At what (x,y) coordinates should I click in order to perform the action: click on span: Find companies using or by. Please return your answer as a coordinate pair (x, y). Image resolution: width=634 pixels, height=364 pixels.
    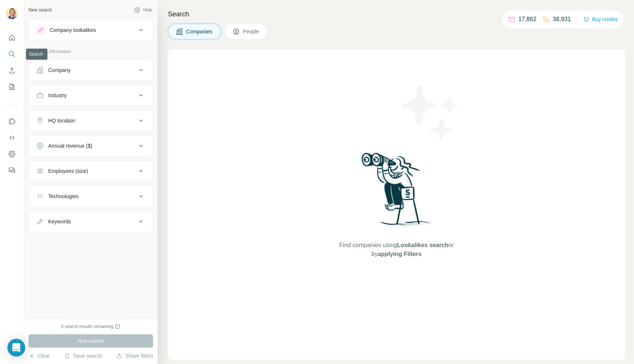
    Looking at the image, I should click on (396, 249).